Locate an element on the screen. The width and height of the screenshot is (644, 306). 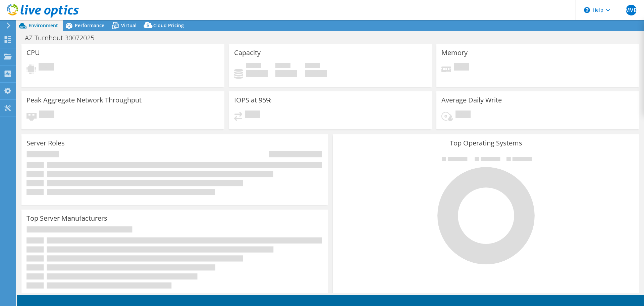
span: Environment is located at coordinates (43, 25).